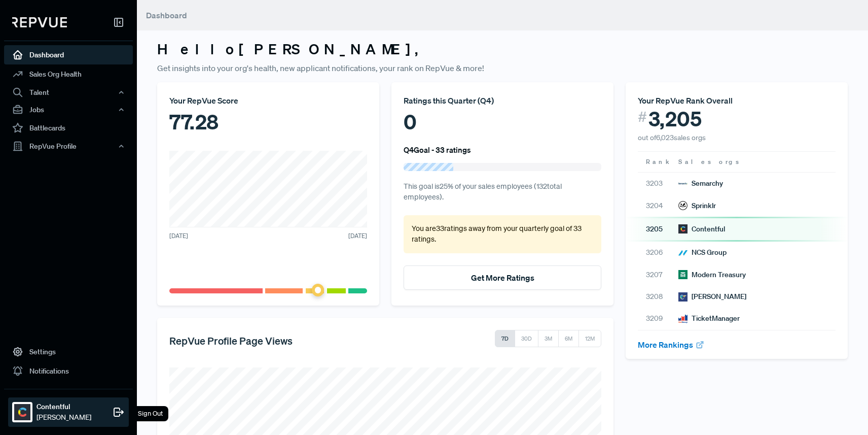  Describe the element at coordinates (683, 318) in the screenshot. I see `img: TicketManager` at that location.